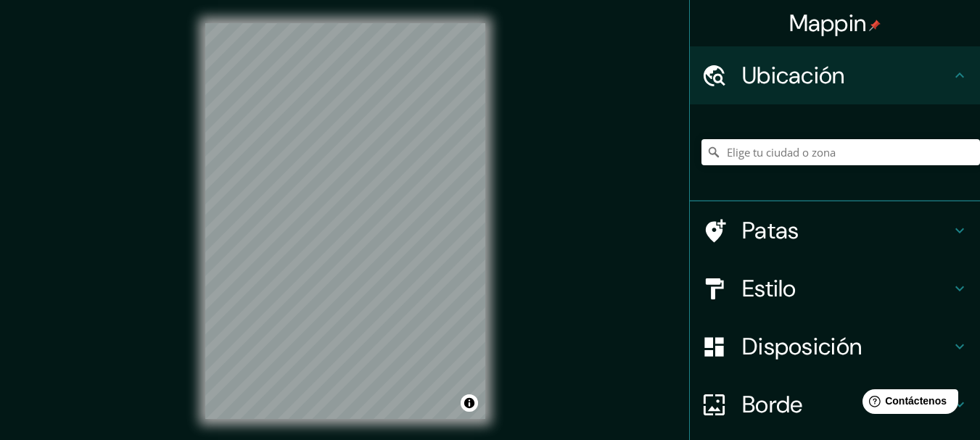 This screenshot has width=980, height=440. What do you see at coordinates (841, 153) in the screenshot?
I see `input: Elige tu ciudad o zona` at bounding box center [841, 153].